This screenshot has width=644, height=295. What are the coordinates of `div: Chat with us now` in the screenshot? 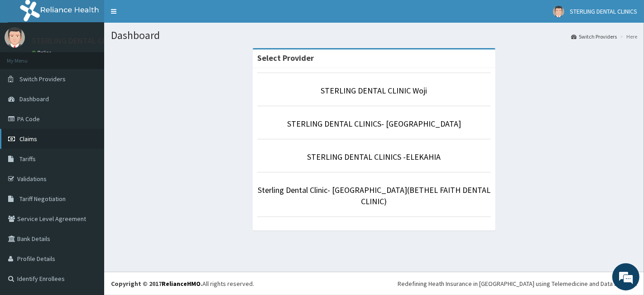 It's located at (100, 57).